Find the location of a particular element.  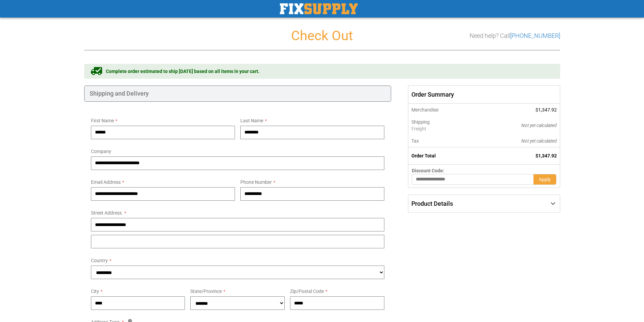

span: State/Province is located at coordinates (206, 291).